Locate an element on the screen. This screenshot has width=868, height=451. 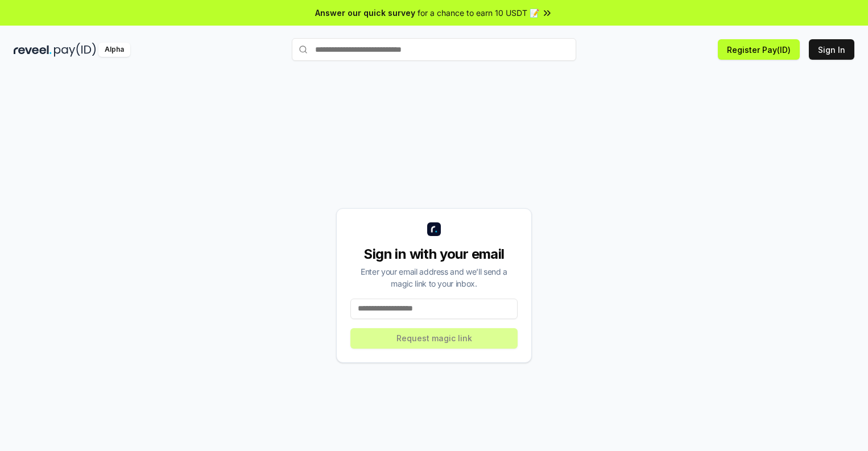
div: Sign in with your email is located at coordinates (434, 254).